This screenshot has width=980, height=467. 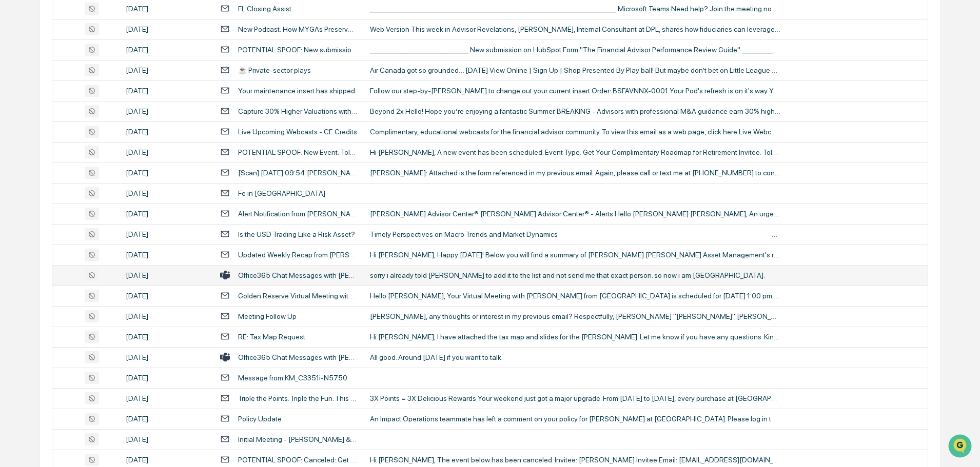 What do you see at coordinates (43, 154) in the screenshot?
I see `span: Data Lookup` at bounding box center [43, 154].